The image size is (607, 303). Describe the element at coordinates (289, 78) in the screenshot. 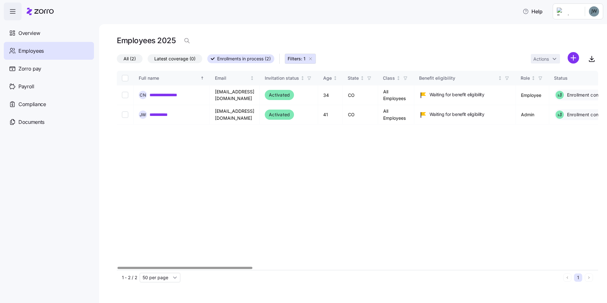

I see `th: Invitation statusNot sorted` at that location.